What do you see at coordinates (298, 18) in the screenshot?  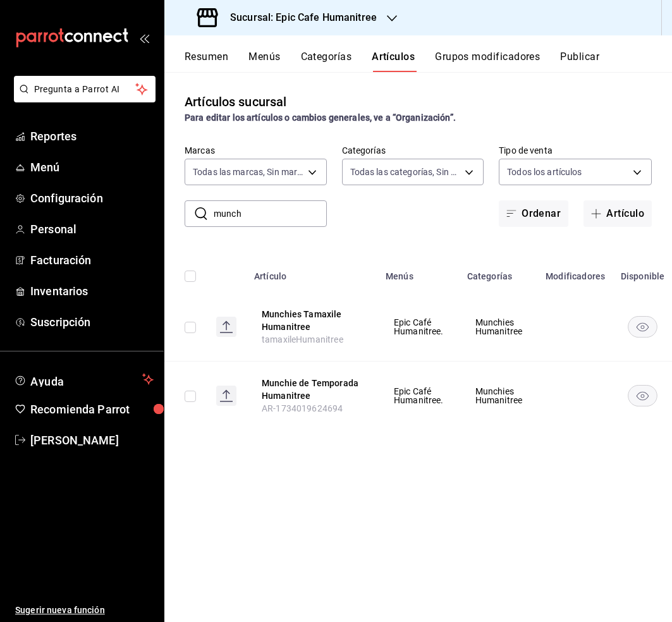 I see `h3: Sucursal: Epic Cafe Humanitree` at bounding box center [298, 18].